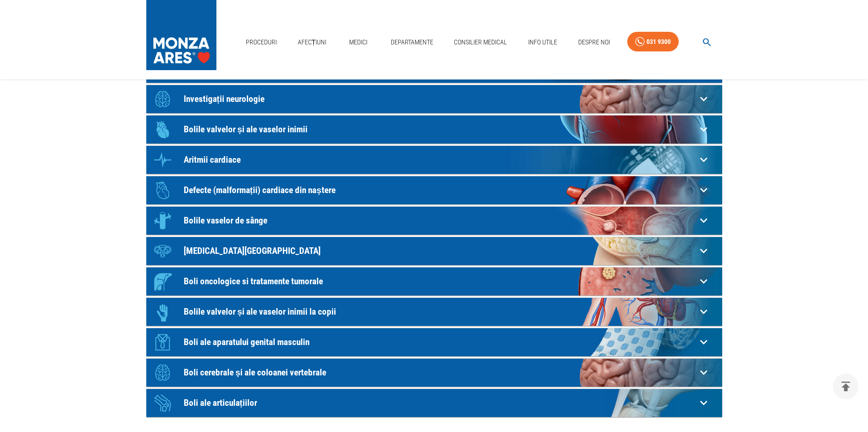 Image resolution: width=868 pixels, height=432 pixels. What do you see at coordinates (434, 342) in the screenshot?
I see `div: IconBoli ale aparatului genital masculin` at bounding box center [434, 342].